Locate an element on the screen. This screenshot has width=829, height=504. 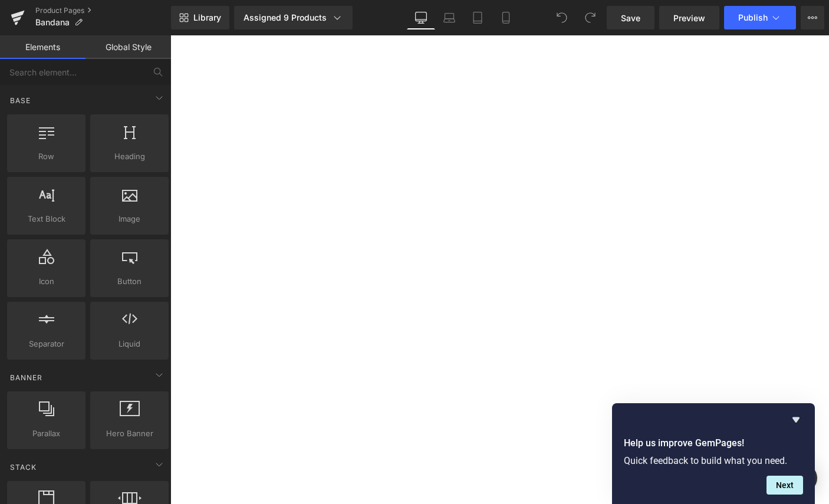
a: Product Pages is located at coordinates (103, 11).